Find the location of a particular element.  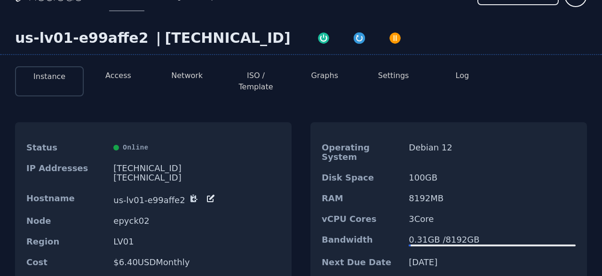

dt: Hostname is located at coordinates (66, 199).